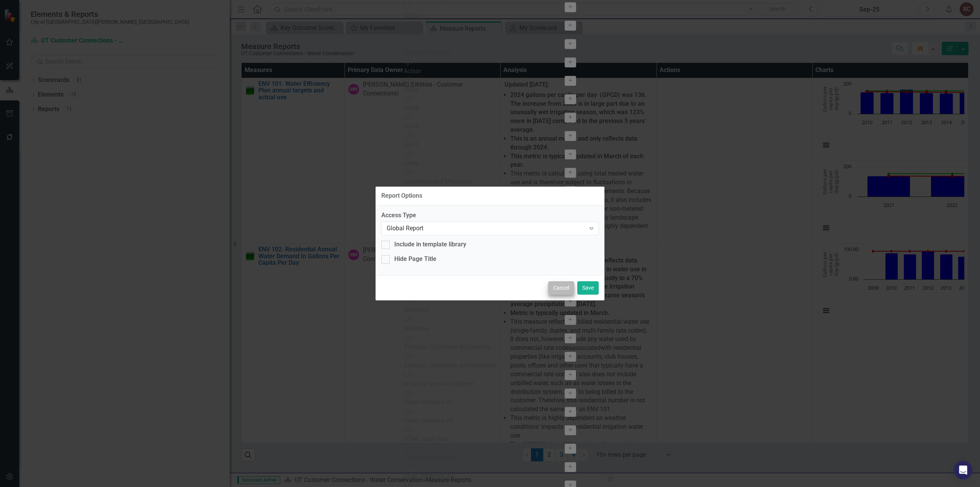 Image resolution: width=980 pixels, height=487 pixels. Describe the element at coordinates (490, 215) in the screenshot. I see `label: Access Type` at that location.